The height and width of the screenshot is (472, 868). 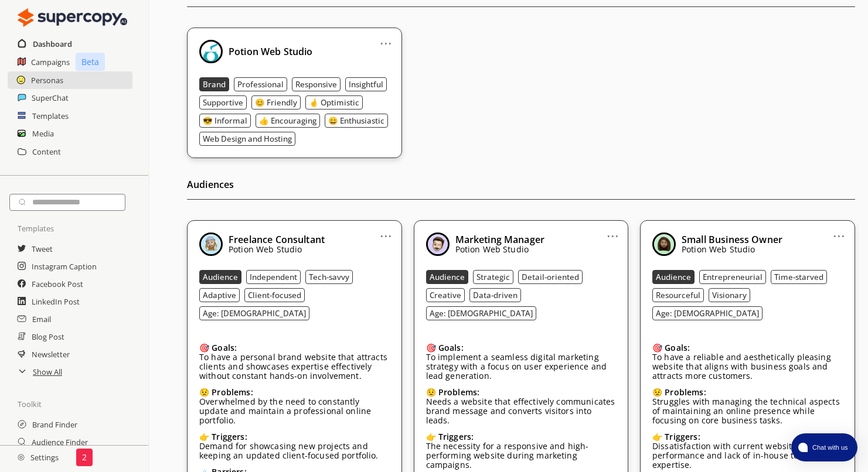 What do you see at coordinates (56, 301) in the screenshot?
I see `a: LinkedIn Post` at bounding box center [56, 301].